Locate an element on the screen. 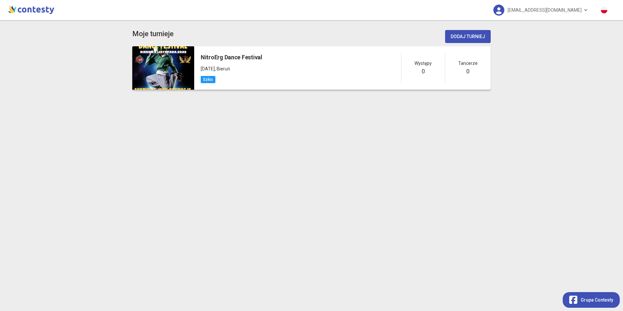  h3: Moje turnieje is located at coordinates (153, 34).